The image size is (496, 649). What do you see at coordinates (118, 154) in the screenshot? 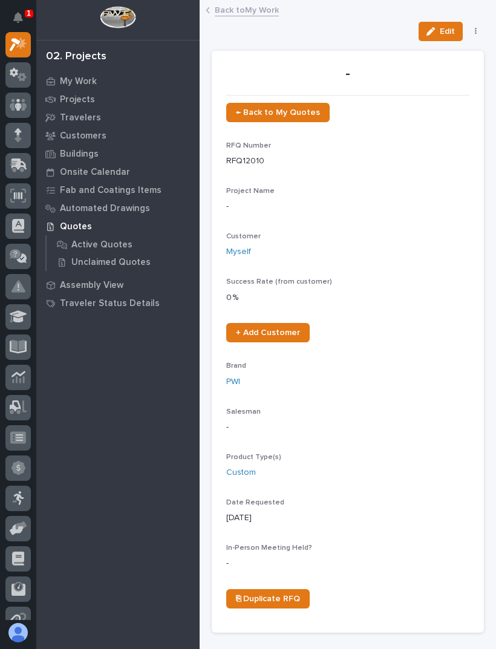
I see `a: Buildings` at bounding box center [118, 154].